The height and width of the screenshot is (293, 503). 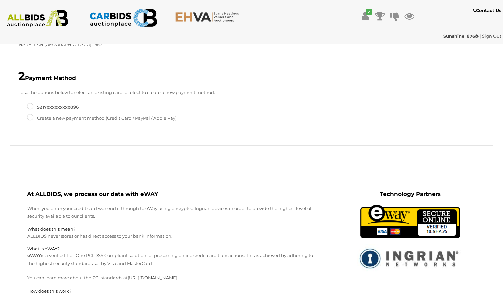 I want to click on strong: eWAY, so click(x=34, y=256).